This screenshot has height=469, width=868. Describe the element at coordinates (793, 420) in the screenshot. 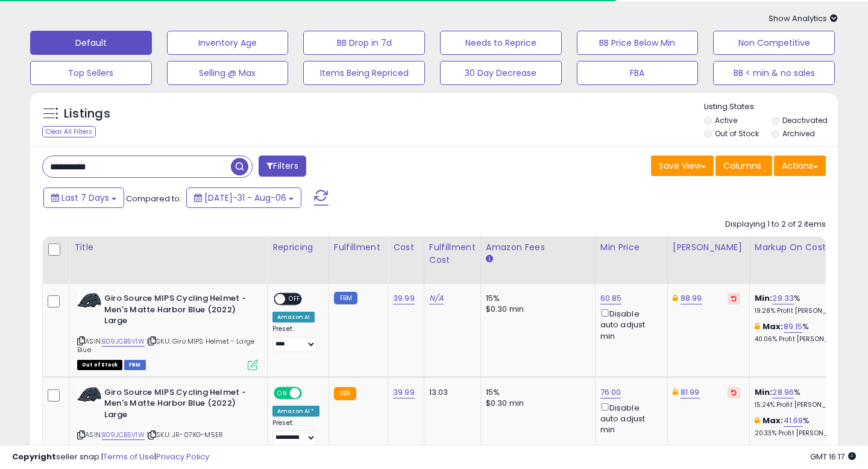

I see `a: 41.69` at that location.